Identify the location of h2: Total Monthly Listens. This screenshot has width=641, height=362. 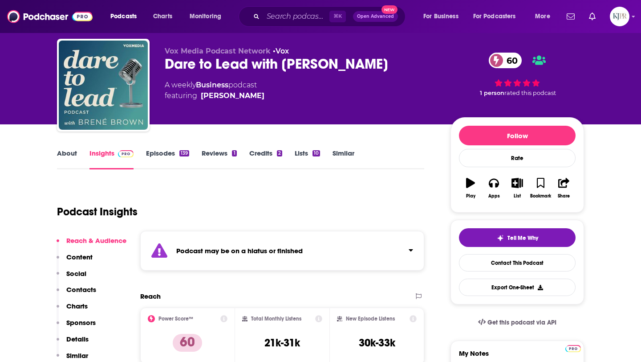
(276, 318).